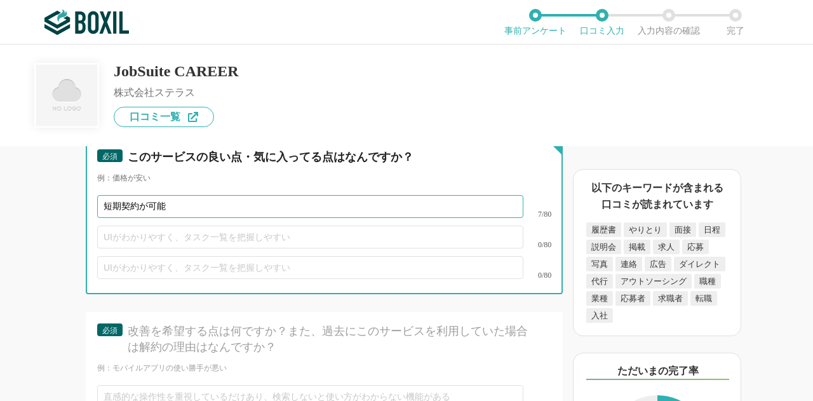 The width and height of the screenshot is (813, 401). I want to click on li: 事前アンケート, so click(535, 22).